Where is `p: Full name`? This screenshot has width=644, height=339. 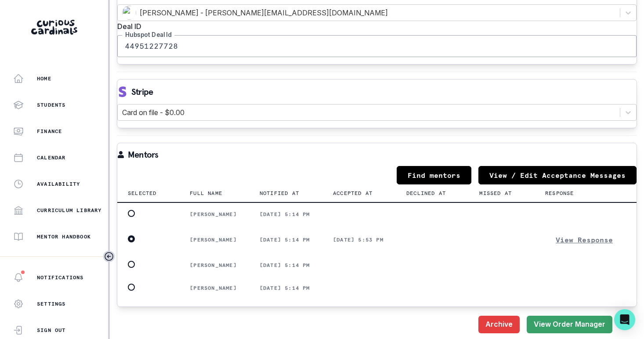 p: Full name is located at coordinates (206, 193).